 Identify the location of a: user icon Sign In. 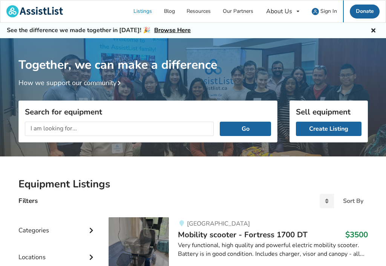
(325, 11).